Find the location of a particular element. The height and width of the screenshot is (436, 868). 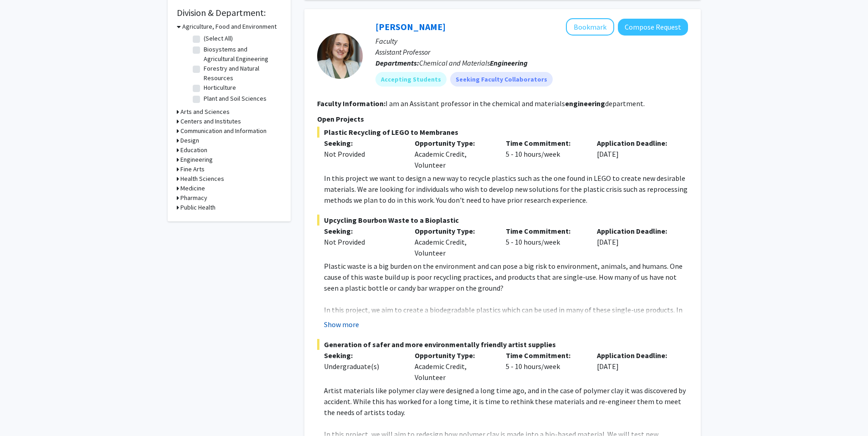

button: Add Malgorzata Chwatko to Bookmarks is located at coordinates (590, 27).